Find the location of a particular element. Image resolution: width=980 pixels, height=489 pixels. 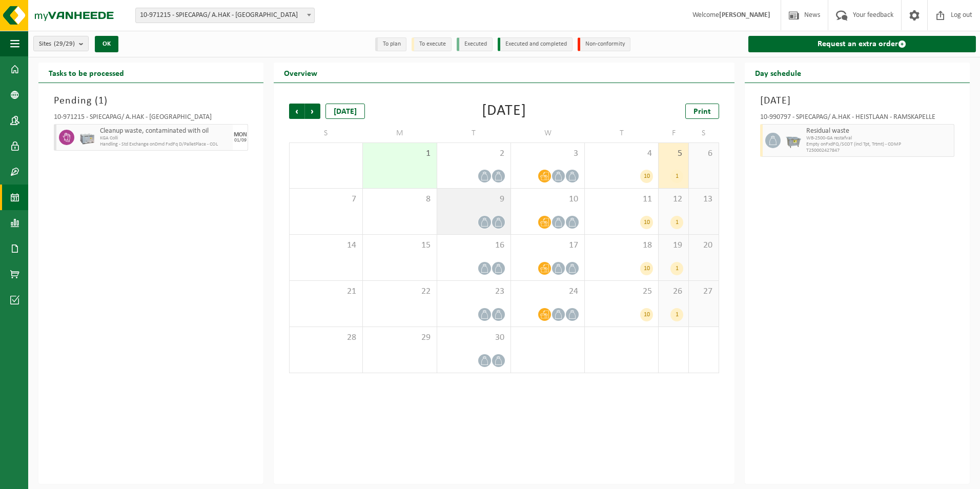

span: 21 is located at coordinates (326, 292).